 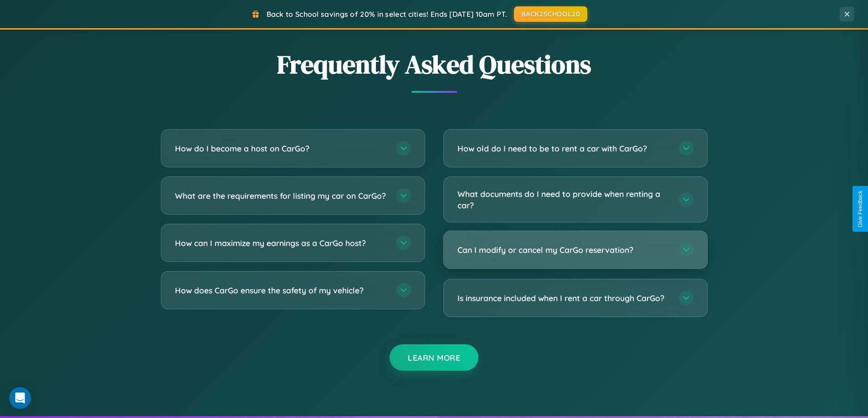 I want to click on h3: Is insurance included when I rent a car through CarGo?, so click(x=564, y=298).